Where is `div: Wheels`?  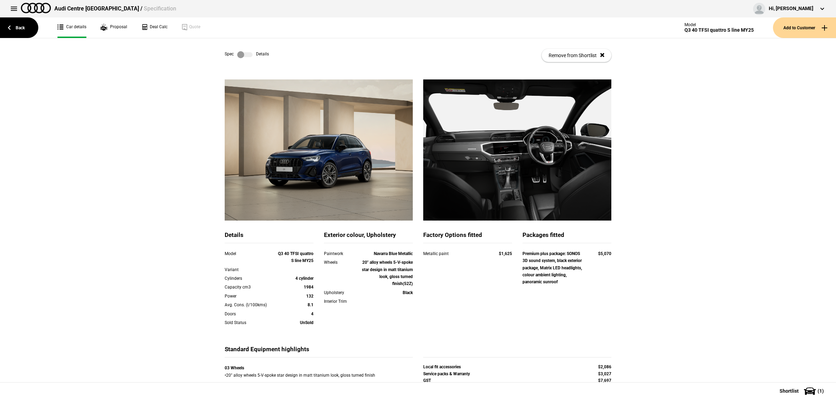 div: Wheels is located at coordinates (342, 262).